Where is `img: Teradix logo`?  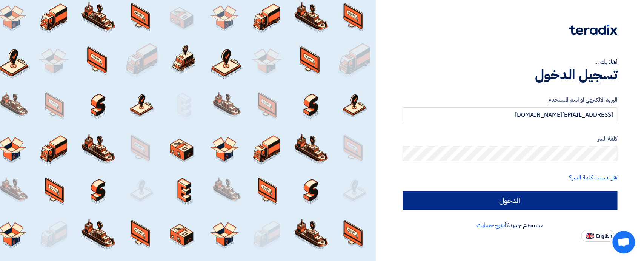
img: Teradix logo is located at coordinates (593, 30).